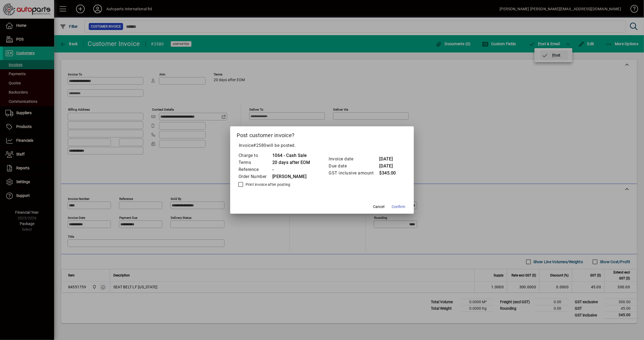  What do you see at coordinates (379, 207) in the screenshot?
I see `button: Cancel` at bounding box center [379, 207].